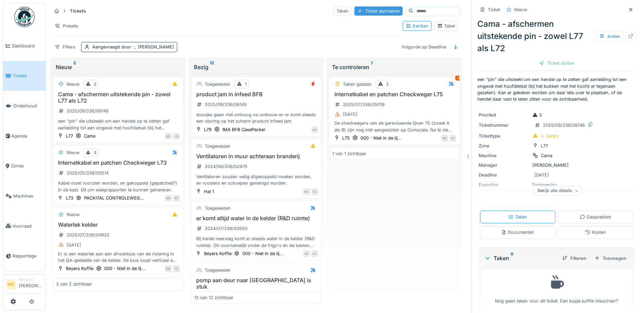 This screenshot has width=644, height=313. What do you see at coordinates (518, 232) in the screenshot?
I see `div: Documenten` at bounding box center [518, 232].